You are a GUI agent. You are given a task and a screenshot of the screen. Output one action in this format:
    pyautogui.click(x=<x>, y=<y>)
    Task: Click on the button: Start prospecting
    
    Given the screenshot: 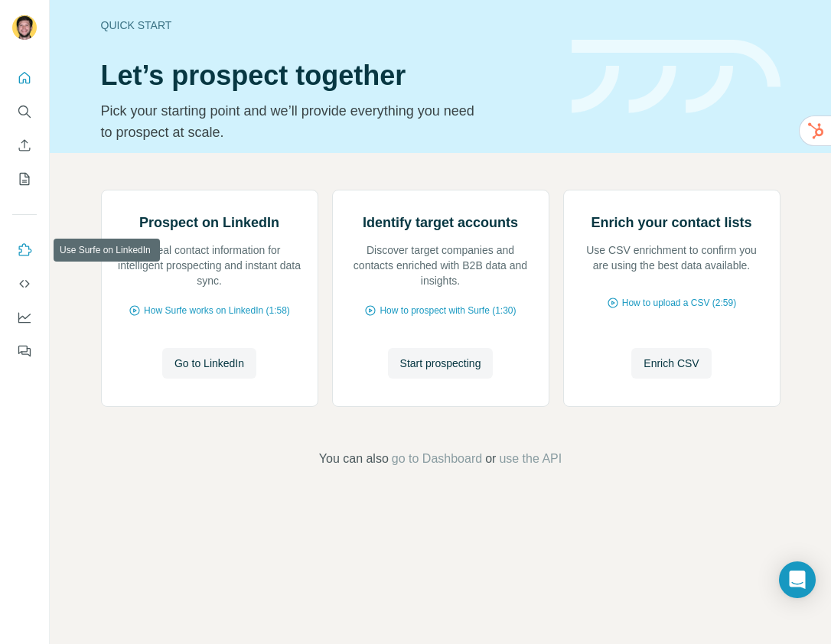 What is the action you would take?
    pyautogui.click(x=441, y=364)
    